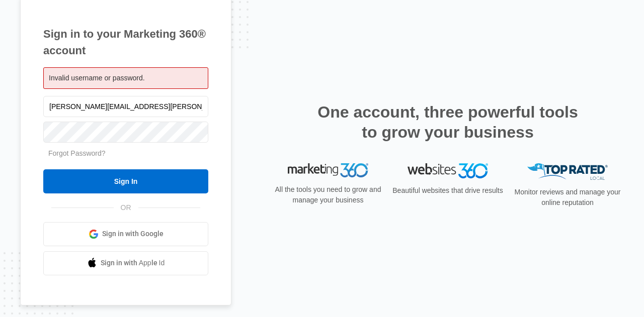  What do you see at coordinates (328, 170) in the screenshot?
I see `img: Marketing 360` at bounding box center [328, 170].